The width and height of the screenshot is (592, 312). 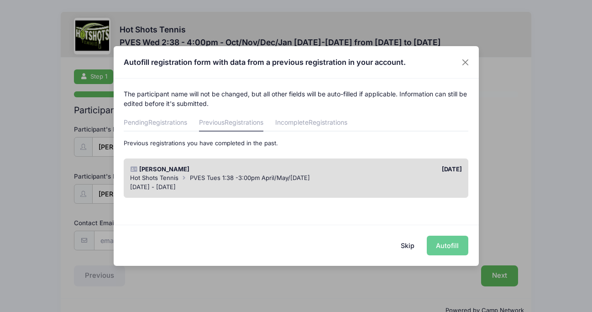 What do you see at coordinates (311, 123) in the screenshot?
I see `a: Incomplete` at bounding box center [311, 123].